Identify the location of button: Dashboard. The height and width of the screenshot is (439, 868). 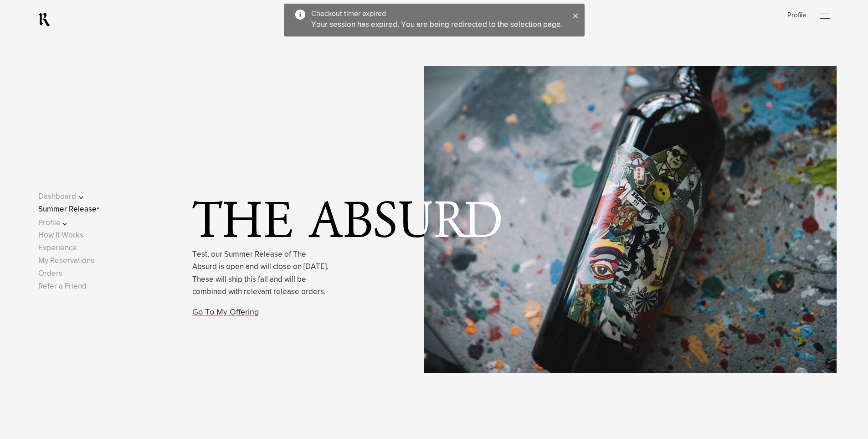
(67, 196).